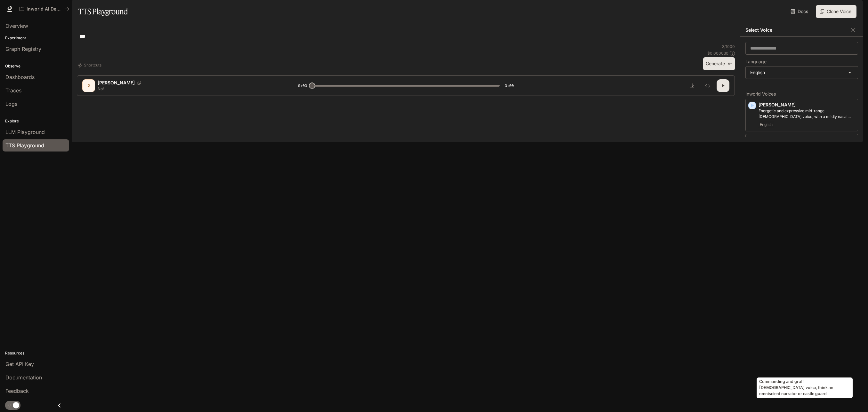 The width and height of the screenshot is (868, 412). I want to click on span: English, so click(766, 125).